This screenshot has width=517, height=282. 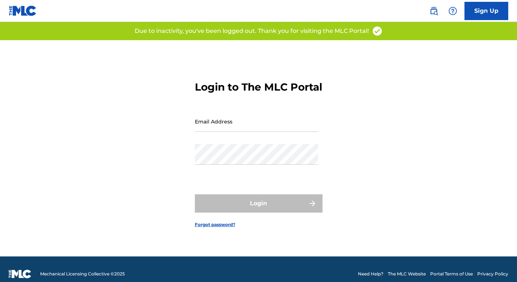 I want to click on a: Privacy Policy, so click(x=493, y=274).